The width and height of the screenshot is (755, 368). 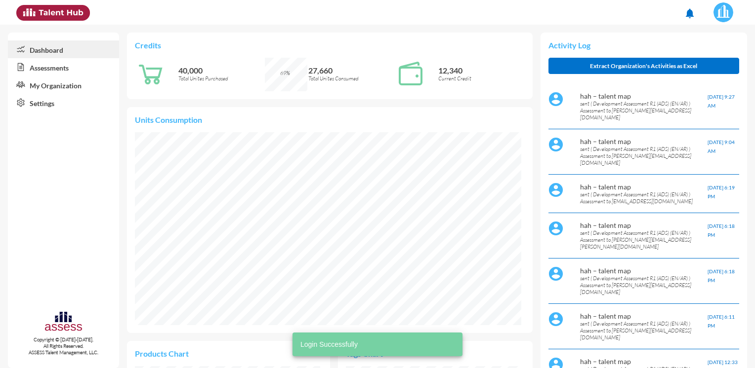 What do you see at coordinates (643, 66) in the screenshot?
I see `button: Extract Organization's Activities as Excel` at bounding box center [643, 66].